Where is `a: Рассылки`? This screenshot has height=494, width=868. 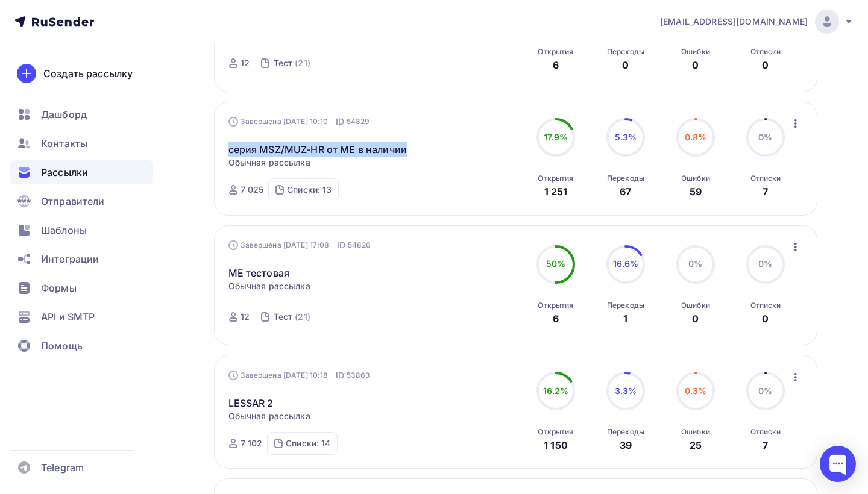
a: Рассылки is located at coordinates (82, 173).